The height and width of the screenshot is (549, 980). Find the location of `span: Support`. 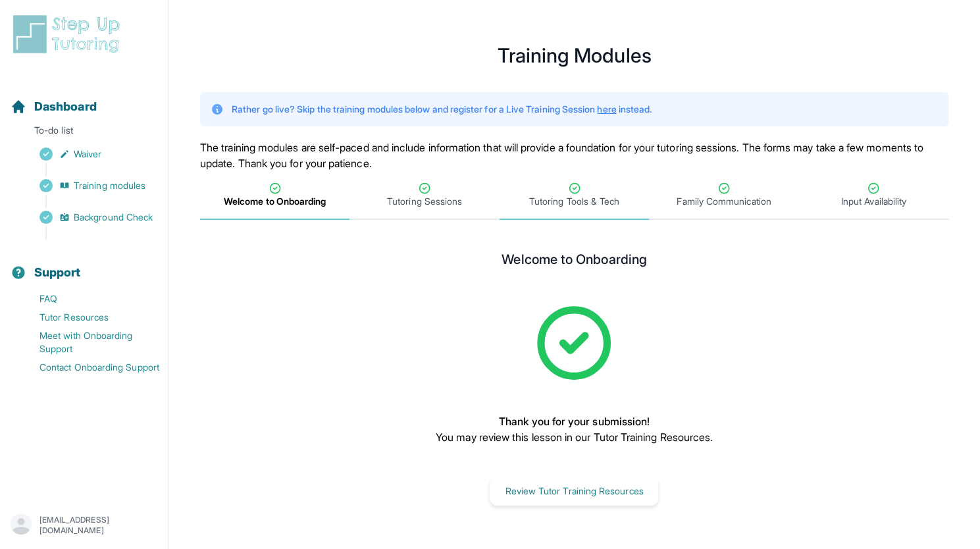

span: Support is located at coordinates (57, 272).